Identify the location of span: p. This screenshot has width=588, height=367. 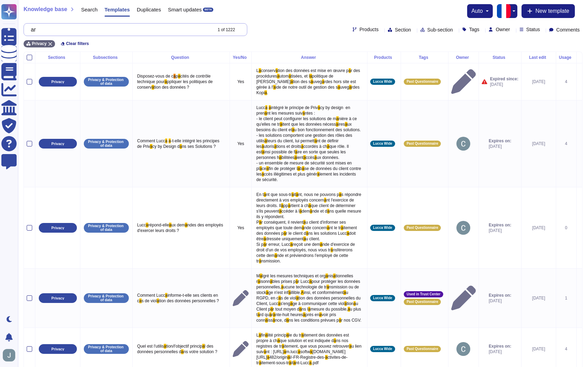
(176, 76).